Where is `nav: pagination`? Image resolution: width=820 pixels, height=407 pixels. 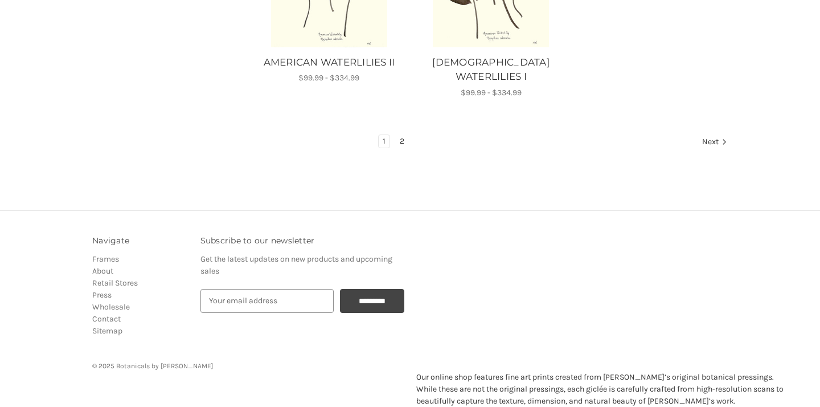
nav: pagination is located at coordinates (410, 142).